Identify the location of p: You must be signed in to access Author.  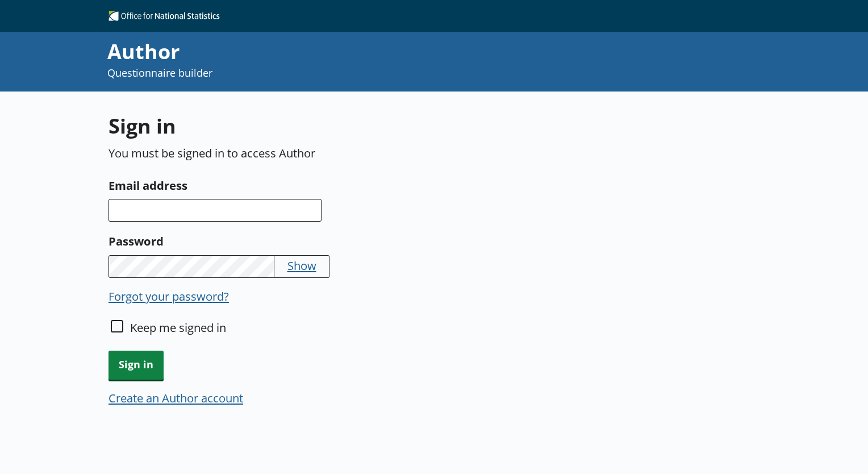
(321, 153).